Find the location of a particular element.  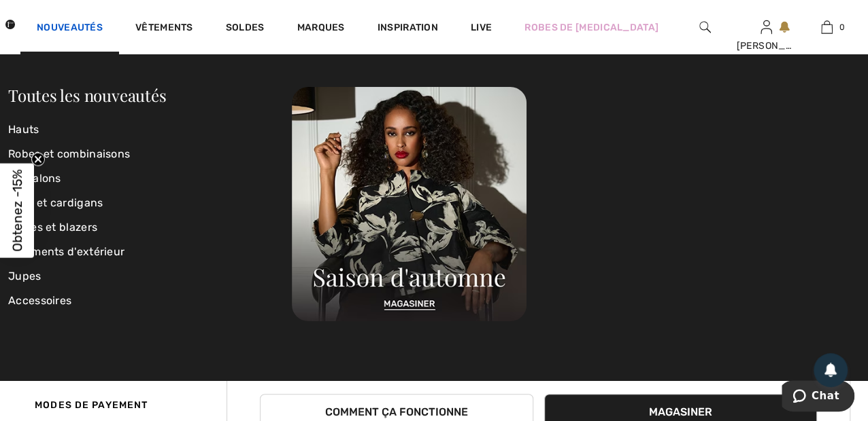

img: recherche is located at coordinates (705, 27).